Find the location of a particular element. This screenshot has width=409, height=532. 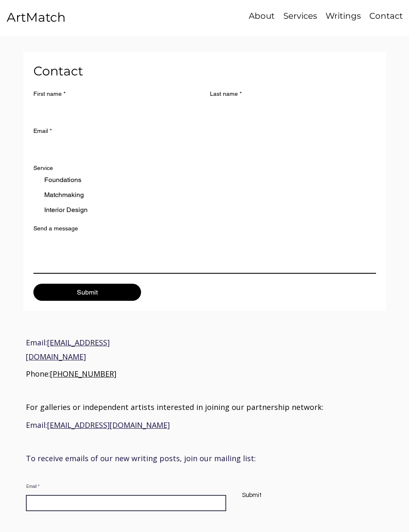

input: First name is located at coordinates (114, 110).